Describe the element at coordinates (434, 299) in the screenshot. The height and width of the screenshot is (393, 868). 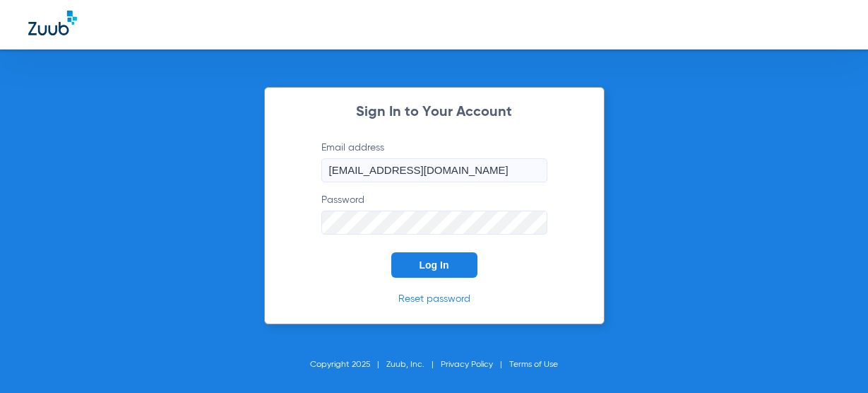
I see `a: Reset password` at that location.